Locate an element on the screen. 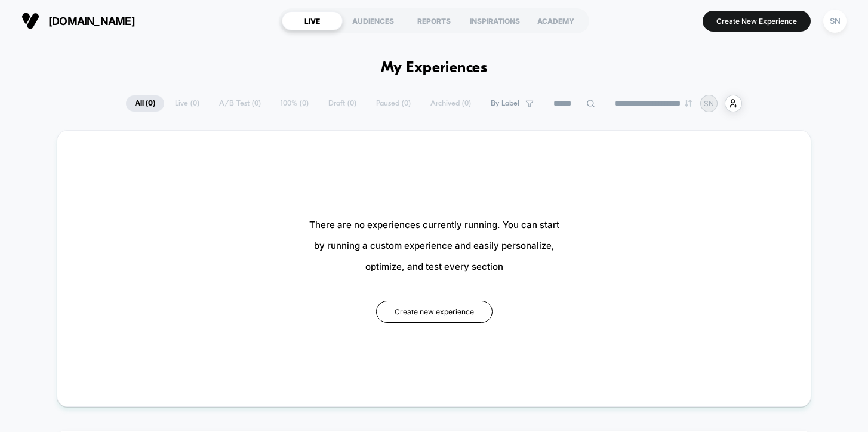 The width and height of the screenshot is (868, 432). div: INSPIRATIONS is located at coordinates (495, 21).